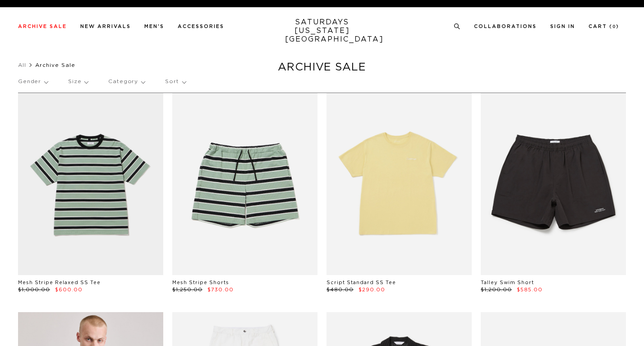  What do you see at coordinates (506, 26) in the screenshot?
I see `a: Collaborations` at bounding box center [506, 26].